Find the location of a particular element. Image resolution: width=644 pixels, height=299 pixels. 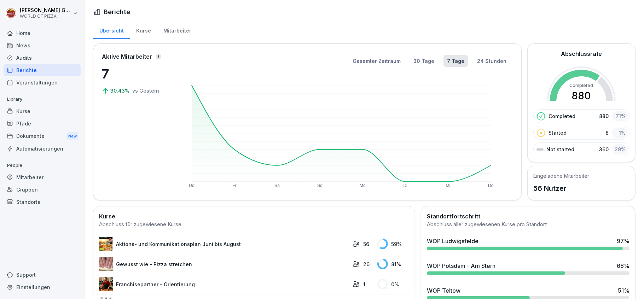

p: 880 is located at coordinates (603, 116).